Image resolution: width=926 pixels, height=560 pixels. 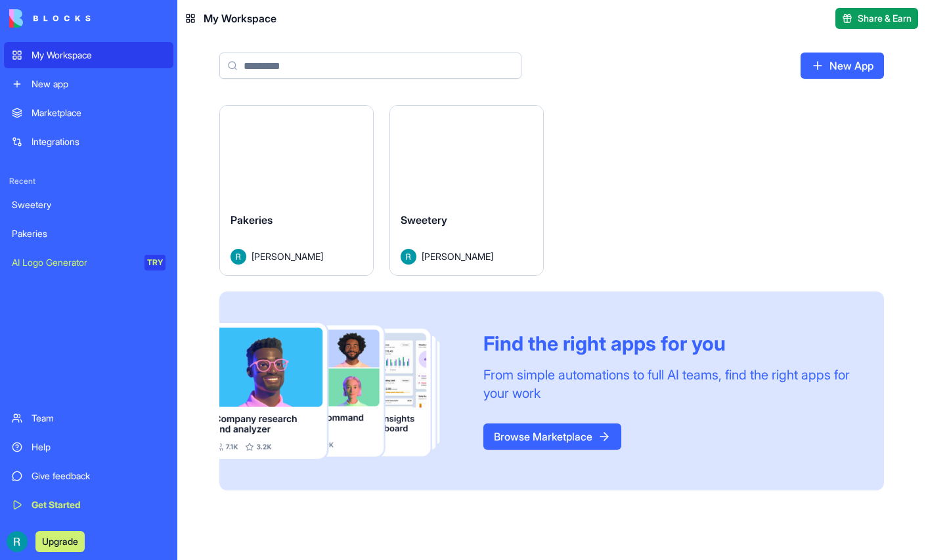 What do you see at coordinates (89, 234) in the screenshot?
I see `div: Pakeries` at bounding box center [89, 234].